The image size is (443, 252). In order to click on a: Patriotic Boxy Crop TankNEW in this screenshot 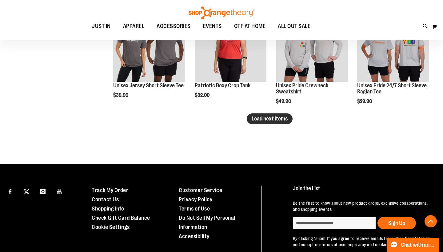, I will do `click(231, 46)`.